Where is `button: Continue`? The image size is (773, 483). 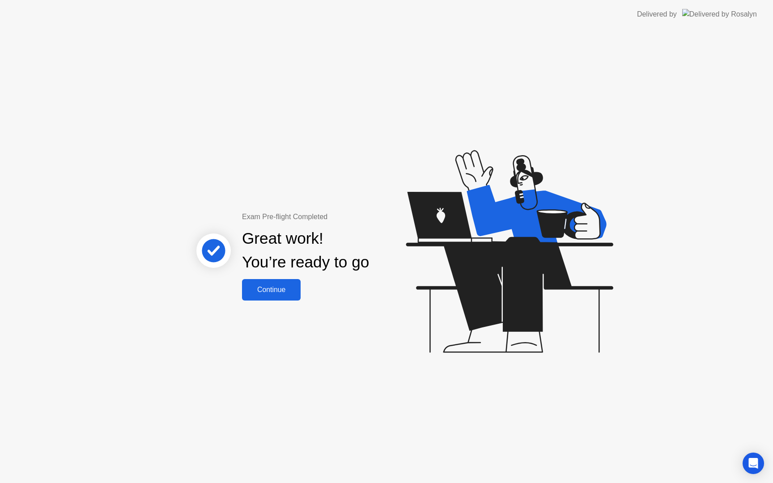
button: Continue is located at coordinates (271, 290).